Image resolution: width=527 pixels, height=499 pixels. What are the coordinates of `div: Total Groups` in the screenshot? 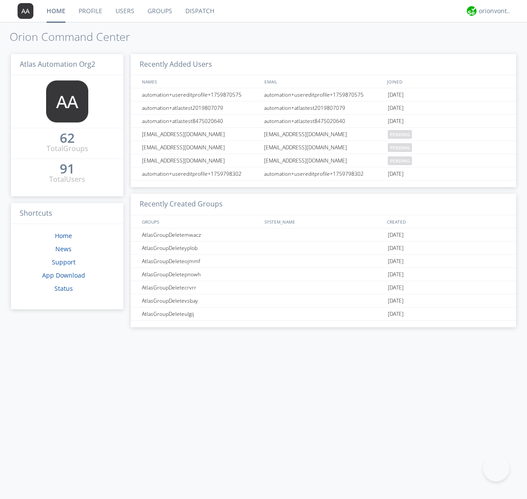 It's located at (67, 149).